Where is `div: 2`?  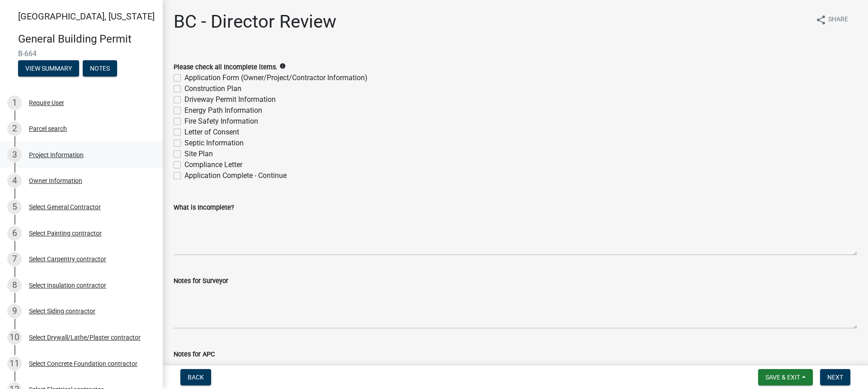
div: 2 is located at coordinates (14, 128).